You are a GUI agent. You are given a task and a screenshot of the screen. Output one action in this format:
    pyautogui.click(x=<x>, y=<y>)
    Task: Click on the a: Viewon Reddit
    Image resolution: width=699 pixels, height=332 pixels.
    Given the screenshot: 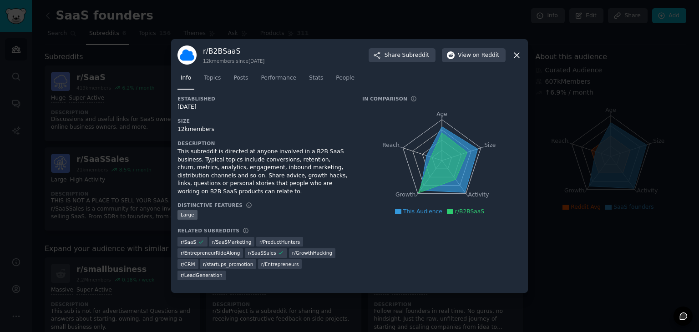 What is the action you would take?
    pyautogui.click(x=474, y=56)
    